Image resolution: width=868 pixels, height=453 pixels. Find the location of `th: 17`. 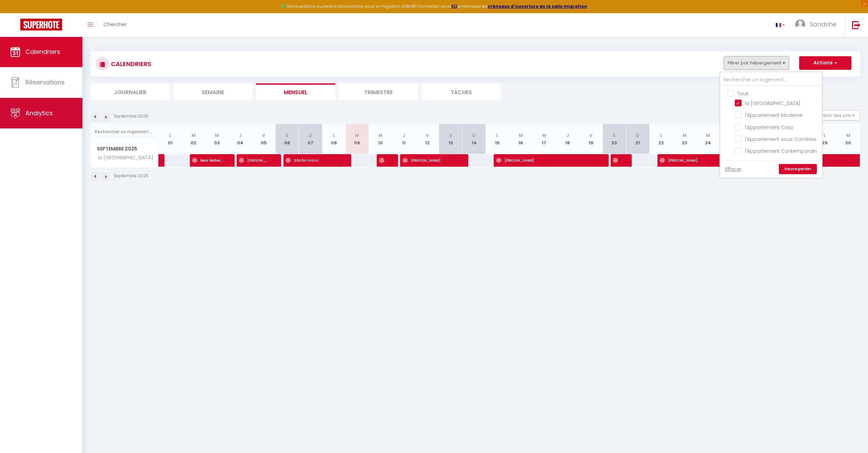

th: 17 is located at coordinates (544, 139).